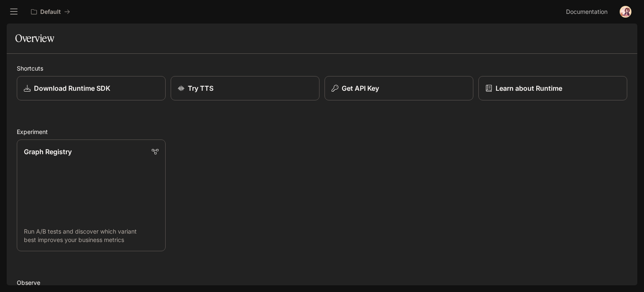 The image size is (644, 292). I want to click on button: open drawer, so click(14, 12).